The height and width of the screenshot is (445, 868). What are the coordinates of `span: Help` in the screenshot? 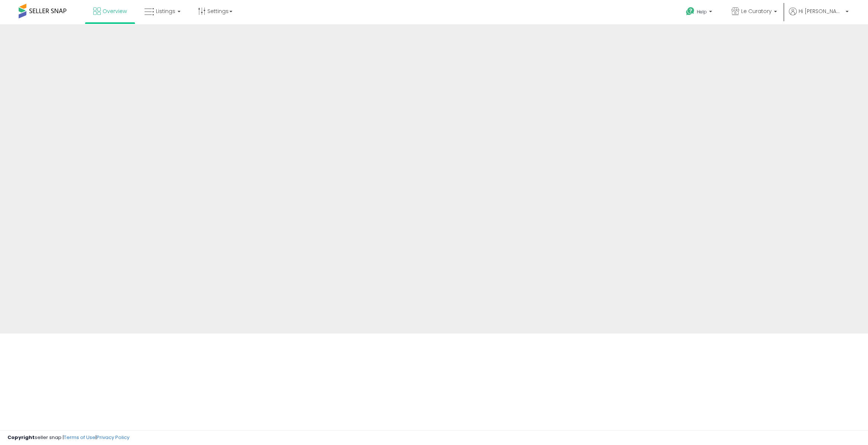 It's located at (702, 12).